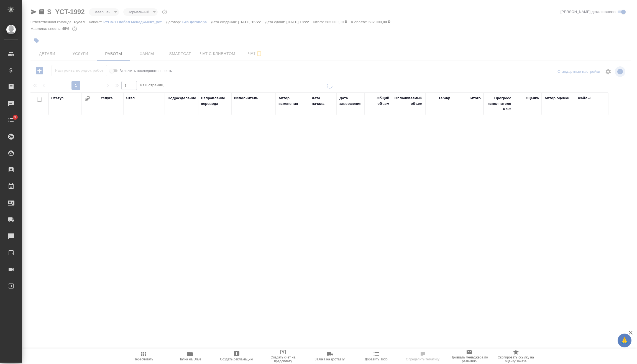  I want to click on div: Подразделение, so click(182, 98).